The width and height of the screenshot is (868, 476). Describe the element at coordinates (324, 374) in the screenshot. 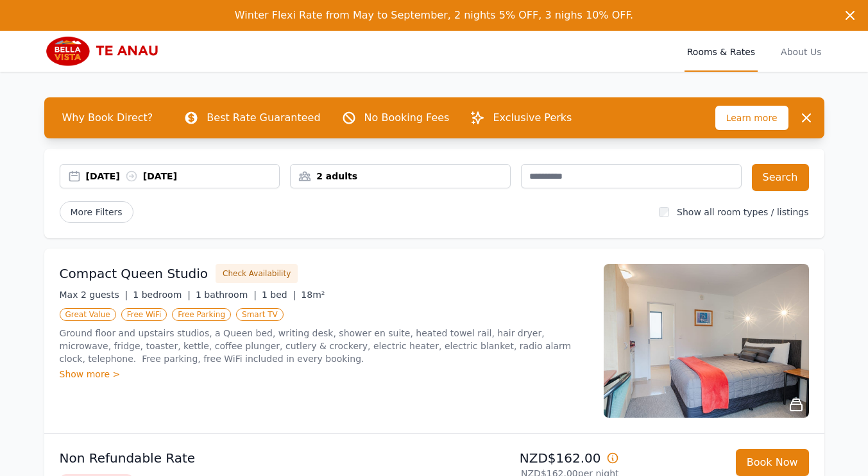

I see `div: Show more >` at that location.